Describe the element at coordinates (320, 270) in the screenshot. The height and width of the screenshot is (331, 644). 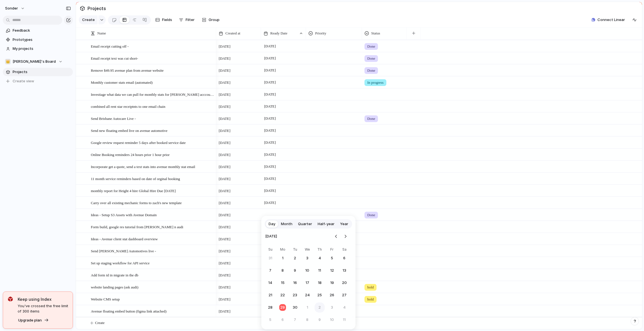
I see `button: Thursday, September 11th, 2025` at that location.